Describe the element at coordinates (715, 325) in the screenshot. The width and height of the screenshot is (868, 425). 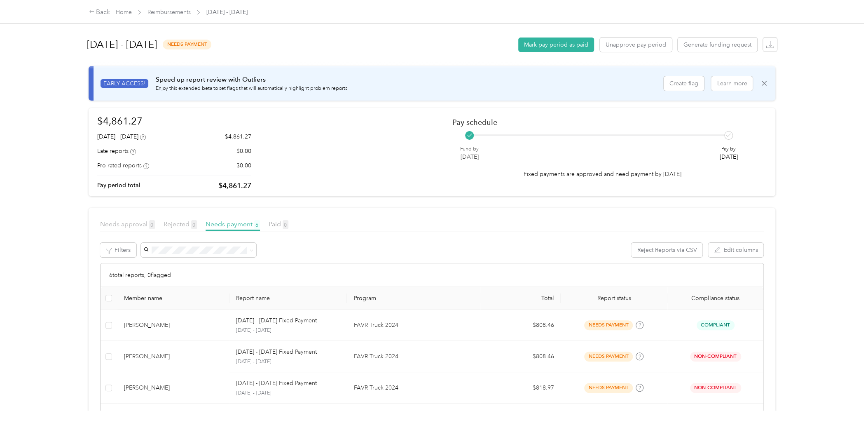
I see `span: Compliant` at that location.